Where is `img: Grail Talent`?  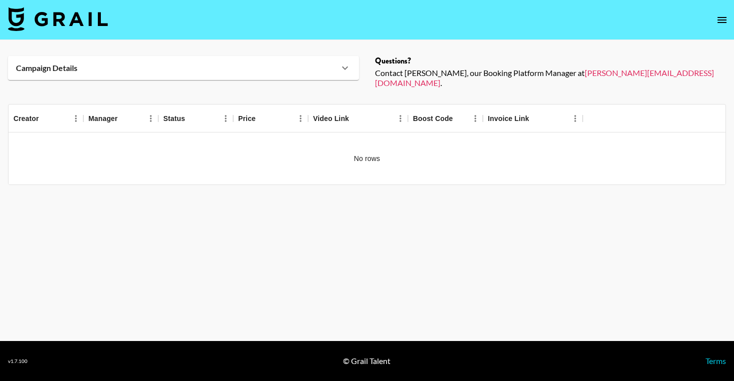
img: Grail Talent is located at coordinates (58, 19).